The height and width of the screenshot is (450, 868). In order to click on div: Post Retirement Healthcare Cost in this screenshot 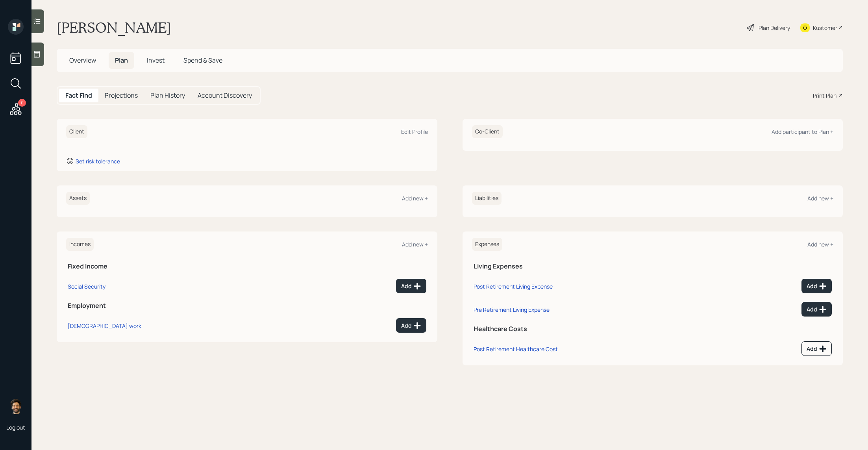, I will do `click(516, 348)`.